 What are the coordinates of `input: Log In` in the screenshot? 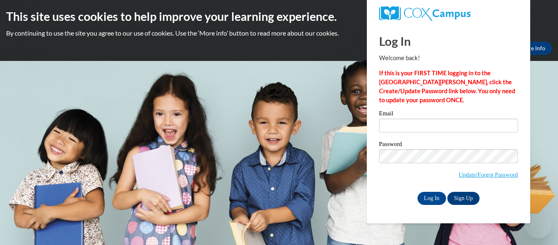 It's located at (432, 198).